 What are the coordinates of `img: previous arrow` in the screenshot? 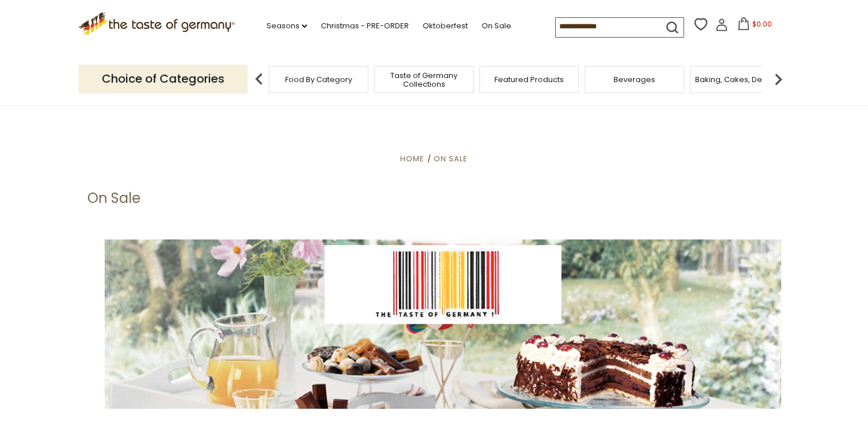 It's located at (259, 79).